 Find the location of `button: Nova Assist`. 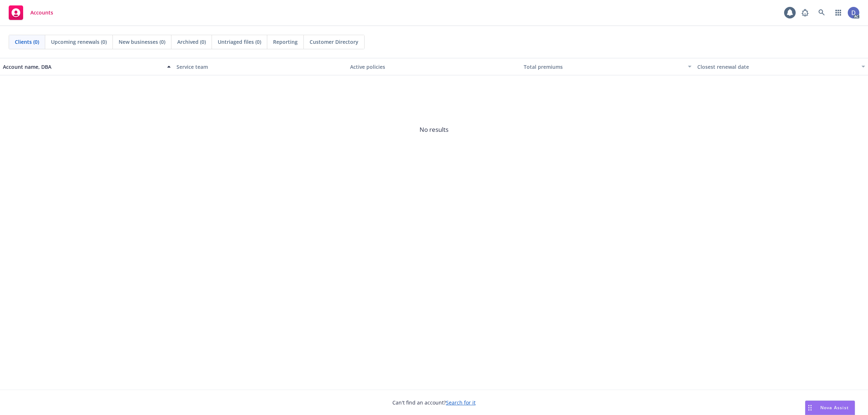

button: Nova Assist is located at coordinates (830, 408).